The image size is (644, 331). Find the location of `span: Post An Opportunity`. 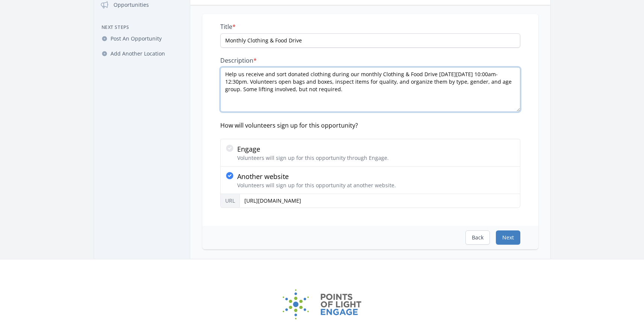

span: Post An Opportunity is located at coordinates (136, 38).